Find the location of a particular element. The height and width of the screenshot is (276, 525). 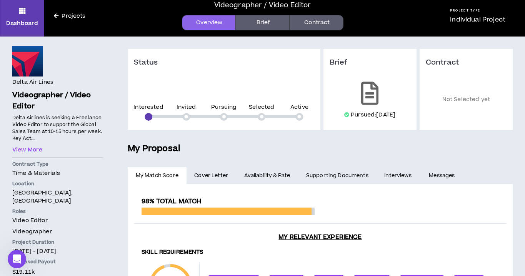

a: Brief is located at coordinates (263, 23).